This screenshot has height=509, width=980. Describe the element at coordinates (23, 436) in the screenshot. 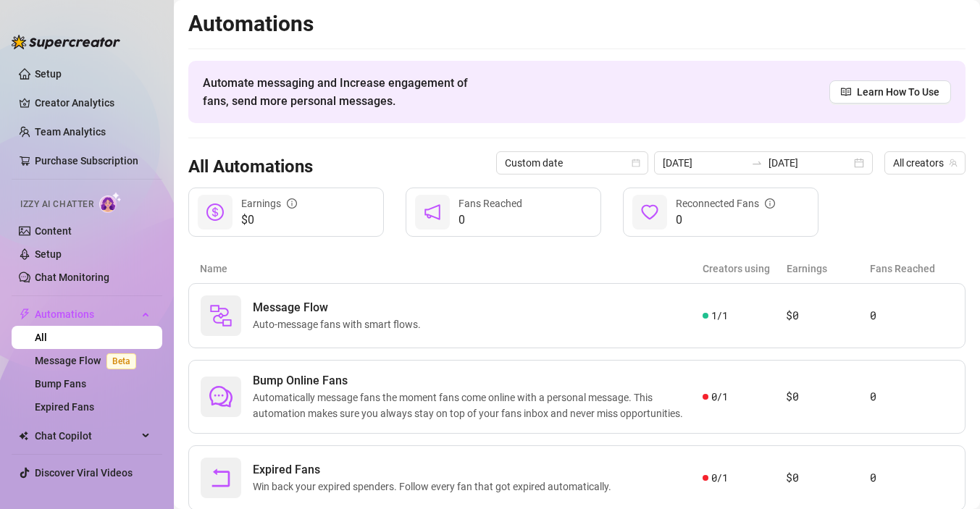

I see `img: Chat Copilot` at that location.